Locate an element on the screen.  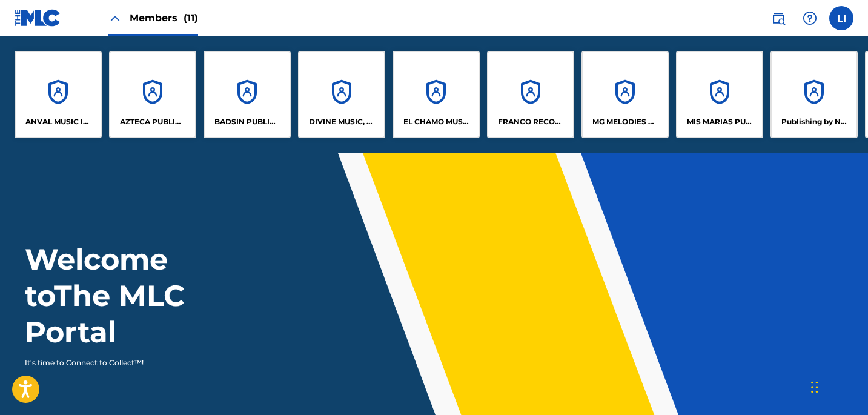
p: MIS MARIAS PUBLISHING is located at coordinates (719, 122).